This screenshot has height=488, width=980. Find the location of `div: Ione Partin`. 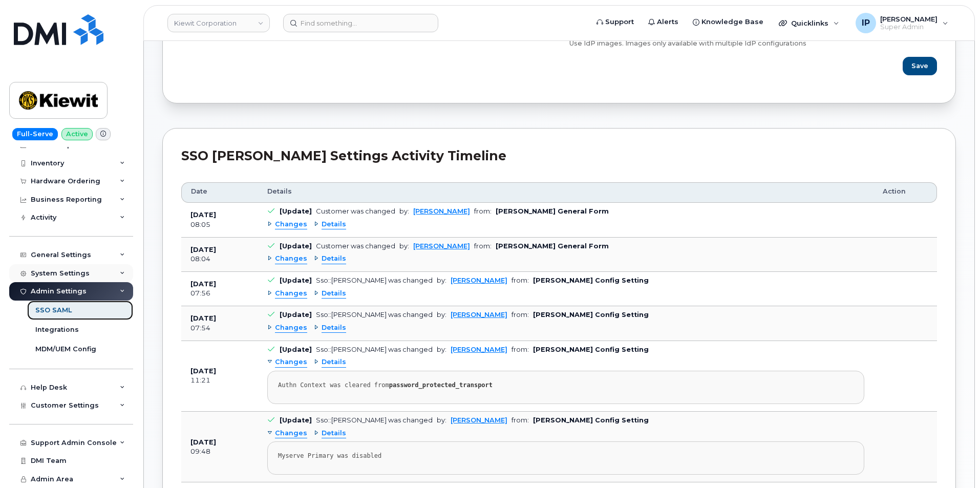

div: Ione Partin is located at coordinates (902, 23).